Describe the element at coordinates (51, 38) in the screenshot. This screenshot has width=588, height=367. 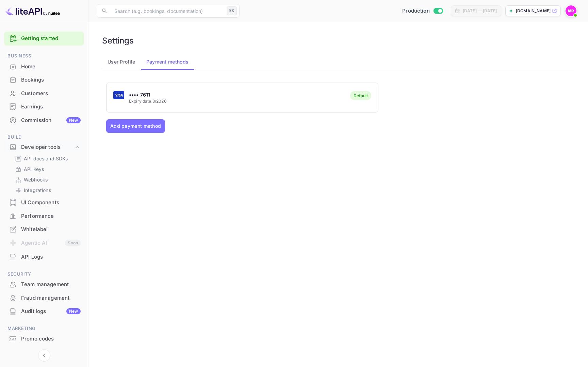
I see `a: Getting started` at that location.